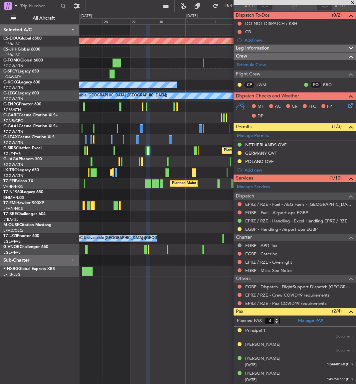 This screenshot has width=356, height=384. I want to click on div: 30, so click(171, 21).